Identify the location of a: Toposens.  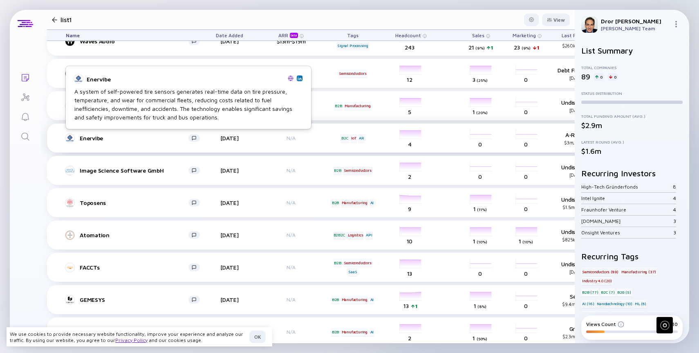
(136, 203).